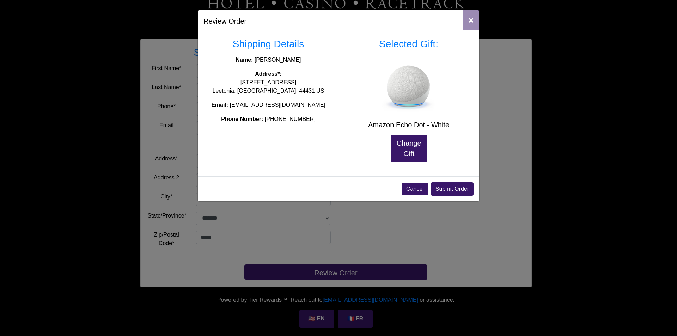 The height and width of the screenshot is (336, 677). I want to click on strong: Phone Number:, so click(242, 119).